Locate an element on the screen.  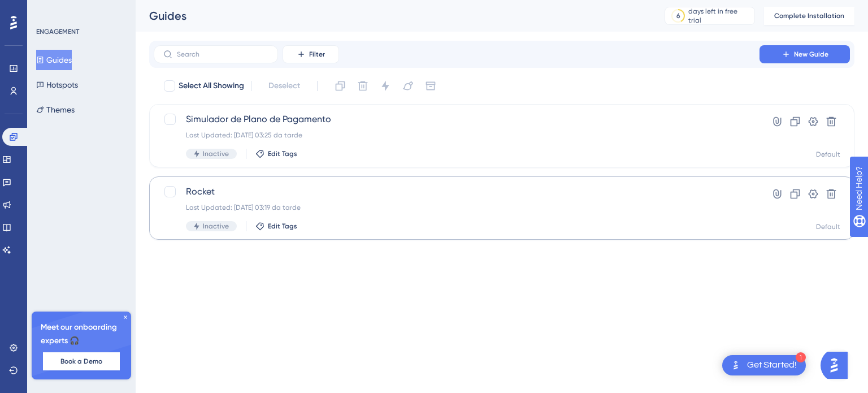
span: Select All Showing is located at coordinates (211, 86).